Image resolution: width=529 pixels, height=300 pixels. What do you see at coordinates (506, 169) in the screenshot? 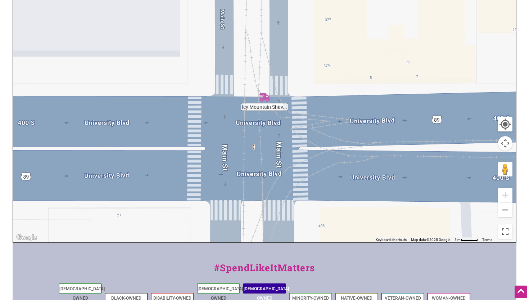
I see `button: Drag Pegman onto the map to open Street View` at bounding box center [506, 169].